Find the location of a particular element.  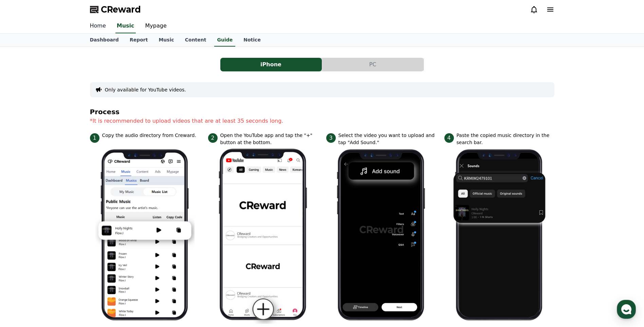

span: 2 is located at coordinates (213, 138).